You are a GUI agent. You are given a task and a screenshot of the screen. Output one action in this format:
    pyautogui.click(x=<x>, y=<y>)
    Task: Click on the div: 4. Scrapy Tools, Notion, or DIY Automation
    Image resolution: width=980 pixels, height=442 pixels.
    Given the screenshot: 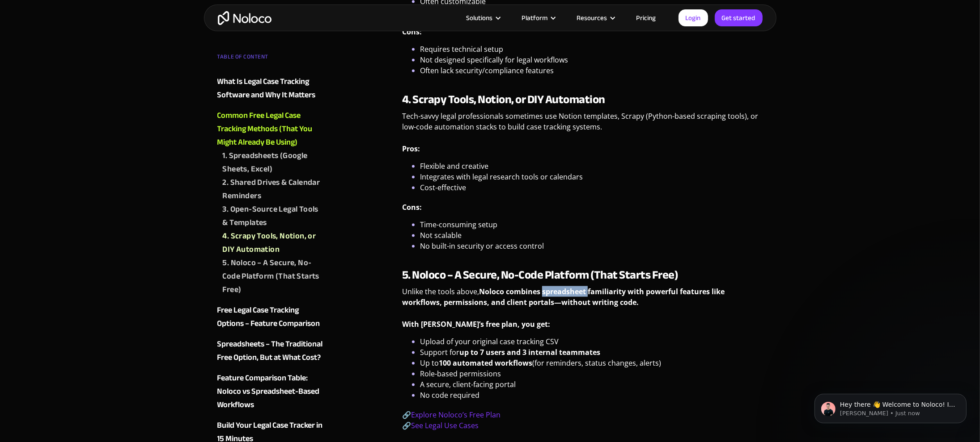 What is the action you would take?
    pyautogui.click(x=274, y=243)
    